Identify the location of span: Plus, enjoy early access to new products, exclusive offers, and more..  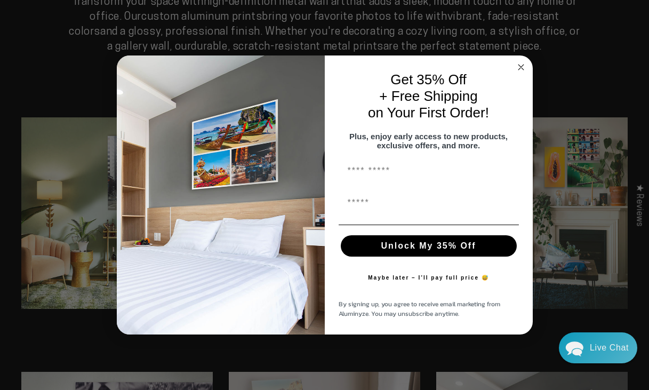
(428, 141).